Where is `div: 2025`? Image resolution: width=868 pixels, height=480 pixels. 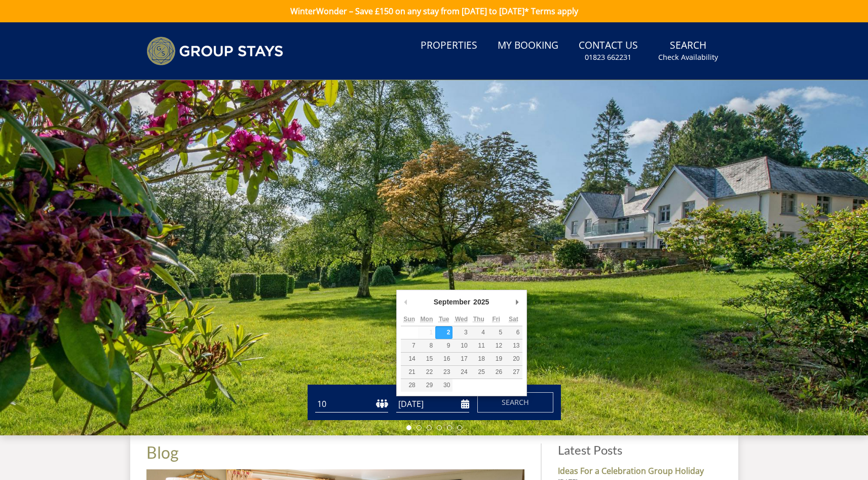
div: 2025 is located at coordinates (481, 302).